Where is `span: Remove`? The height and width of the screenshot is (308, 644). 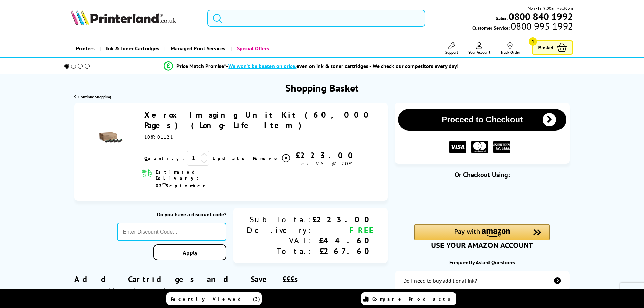 span: Remove is located at coordinates (266, 158).